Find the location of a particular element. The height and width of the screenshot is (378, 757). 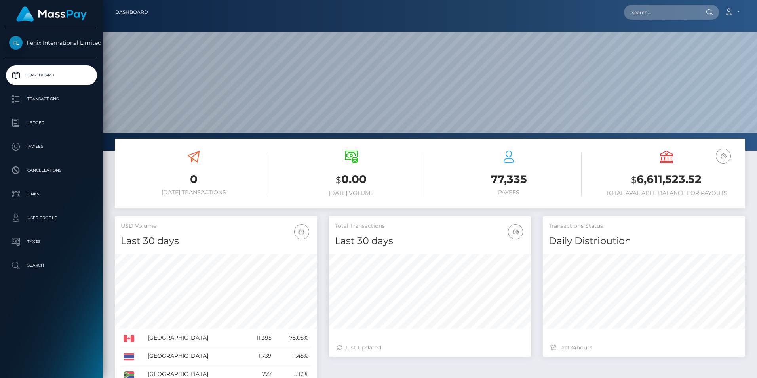

p: Links is located at coordinates (51, 194).